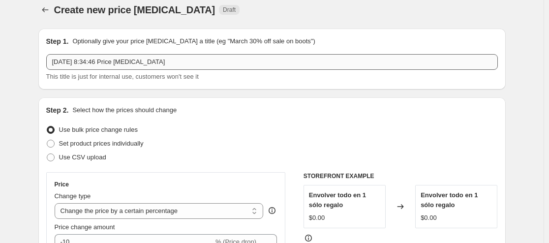  What do you see at coordinates (125, 110) in the screenshot?
I see `p: Select how the prices should change` at bounding box center [125, 110].